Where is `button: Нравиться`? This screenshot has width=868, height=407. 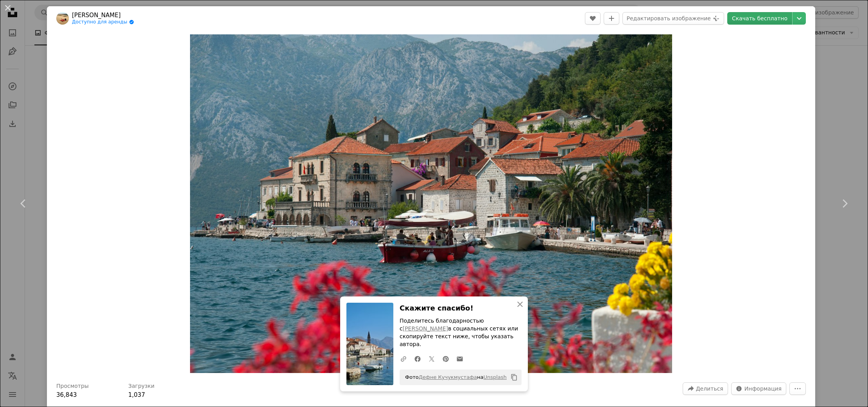
button: Нравиться is located at coordinates (593, 19).